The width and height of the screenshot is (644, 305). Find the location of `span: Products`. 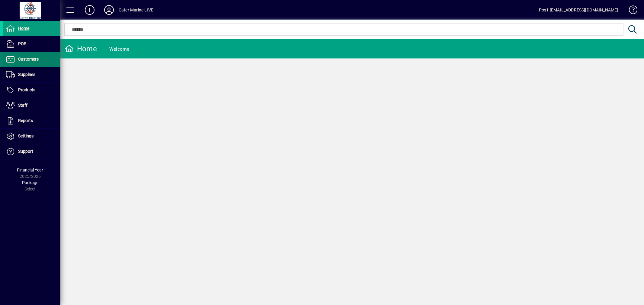

span: Products is located at coordinates (26, 90).